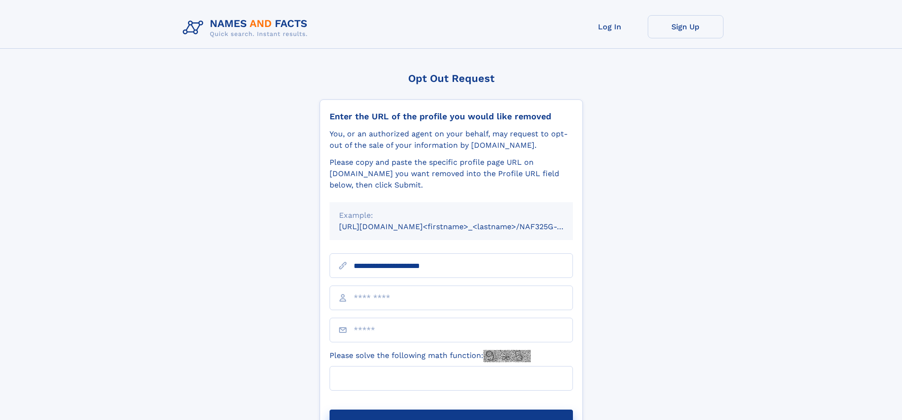 The height and width of the screenshot is (420, 902). What do you see at coordinates (451, 117) in the screenshot?
I see `div: Enter the URL of the profile you would like removed` at bounding box center [451, 117].